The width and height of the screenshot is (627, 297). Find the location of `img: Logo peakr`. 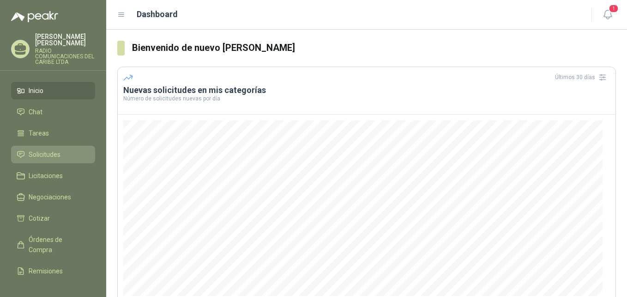

img: Logo peakr is located at coordinates (35, 17).